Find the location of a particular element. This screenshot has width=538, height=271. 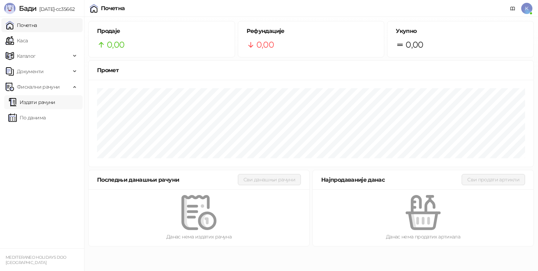

div: Почетна is located at coordinates (113, 8).